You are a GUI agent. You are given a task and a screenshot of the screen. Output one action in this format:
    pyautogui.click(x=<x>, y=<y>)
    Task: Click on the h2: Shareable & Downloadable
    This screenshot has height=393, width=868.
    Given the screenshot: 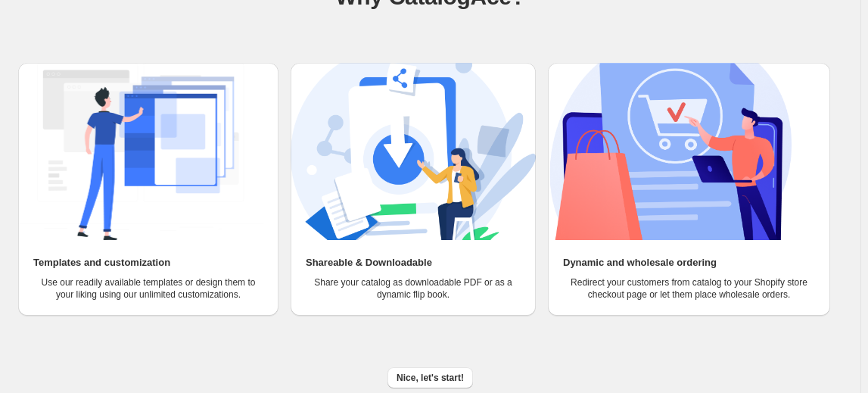 What is the action you would take?
    pyautogui.click(x=368, y=263)
    